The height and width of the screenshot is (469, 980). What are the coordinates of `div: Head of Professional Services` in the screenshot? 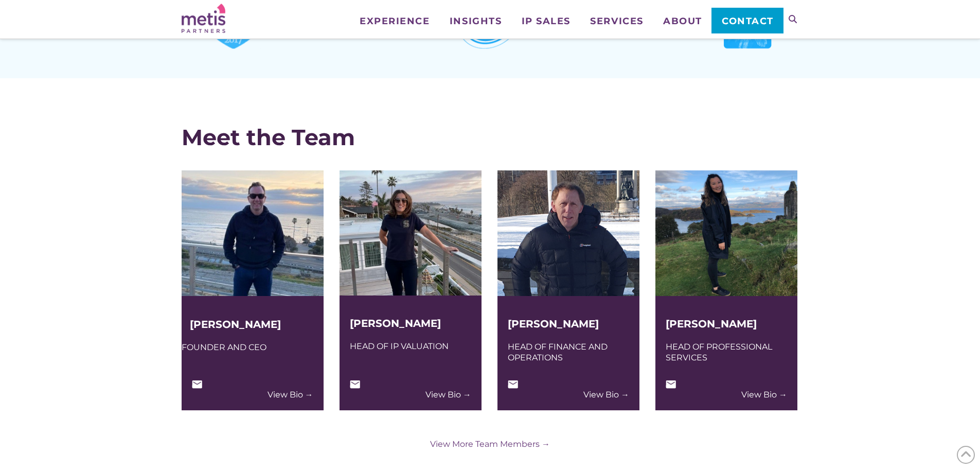 It's located at (727, 352).